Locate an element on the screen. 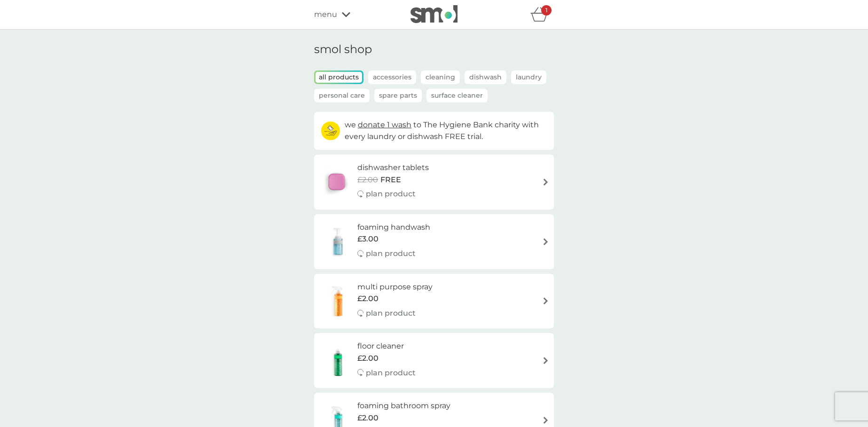 The image size is (868, 427). img: floor cleaner is located at coordinates (339, 361).